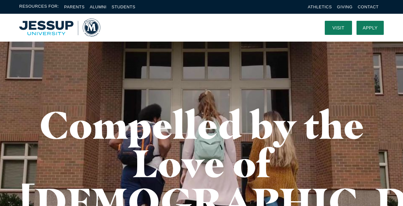 Image resolution: width=403 pixels, height=206 pixels. I want to click on a: Parents, so click(74, 7).